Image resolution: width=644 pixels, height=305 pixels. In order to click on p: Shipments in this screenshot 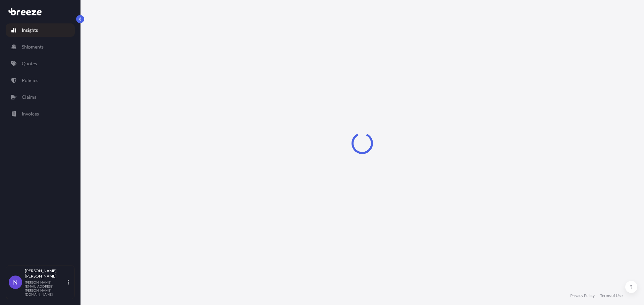, I will do `click(33, 47)`.